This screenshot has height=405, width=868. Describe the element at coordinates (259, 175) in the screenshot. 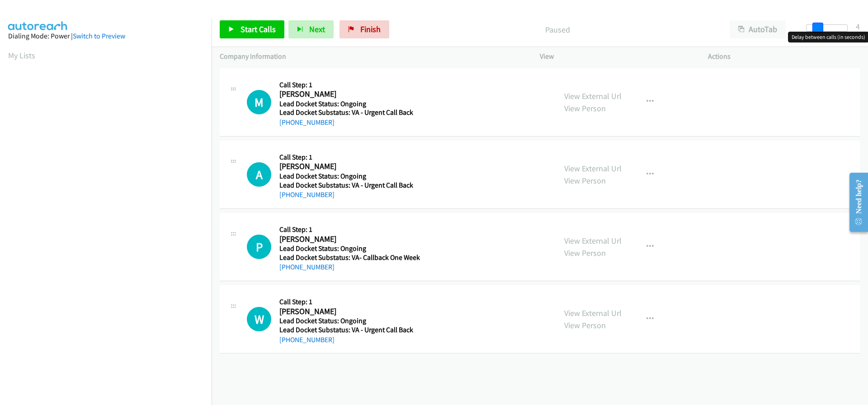

I see `h1: A` at that location.